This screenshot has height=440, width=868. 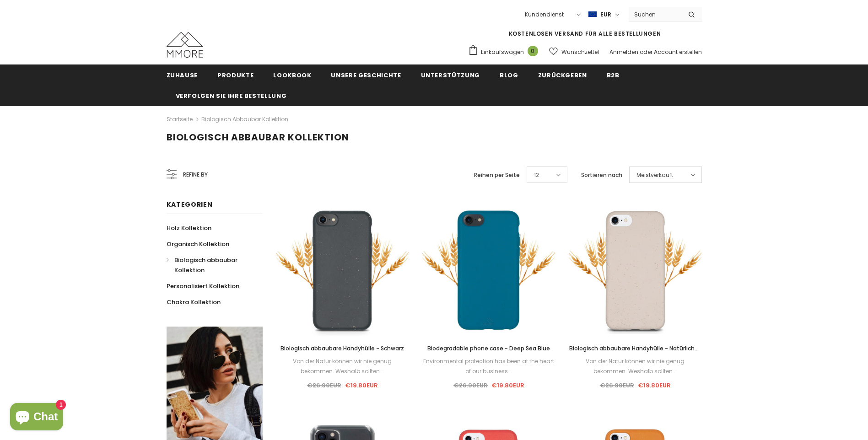 I want to click on span: oder, so click(x=646, y=52).